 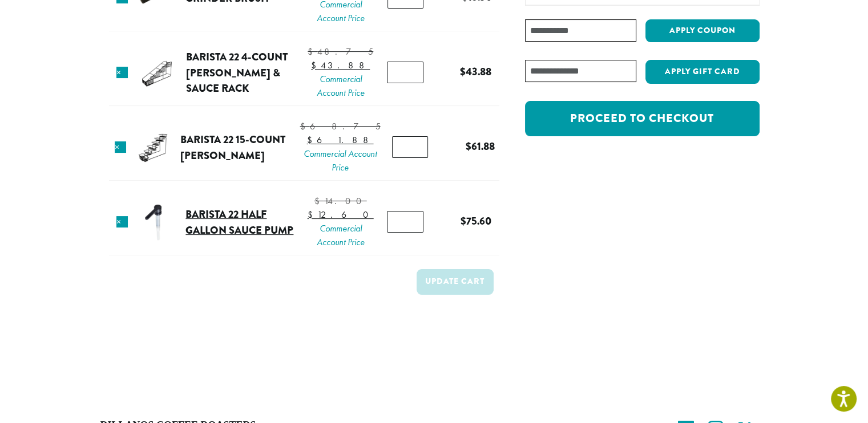 What do you see at coordinates (702, 31) in the screenshot?
I see `button: Apply coupon` at bounding box center [702, 31].